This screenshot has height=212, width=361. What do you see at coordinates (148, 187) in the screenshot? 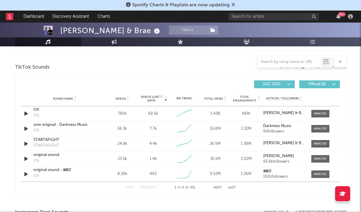
I see `button: Previous` at bounding box center [148, 187].